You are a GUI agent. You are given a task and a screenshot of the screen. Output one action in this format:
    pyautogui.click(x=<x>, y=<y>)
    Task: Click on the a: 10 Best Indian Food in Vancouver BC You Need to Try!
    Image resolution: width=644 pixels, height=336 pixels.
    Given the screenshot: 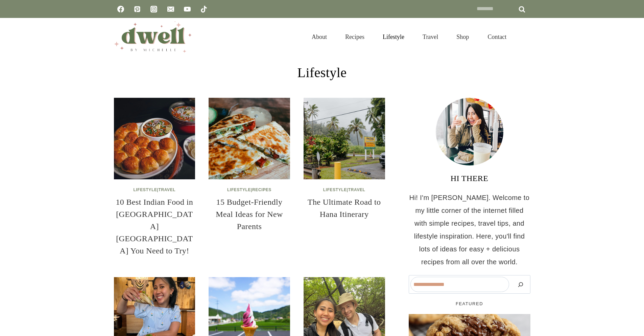 What is the action you would take?
    pyautogui.click(x=155, y=138)
    